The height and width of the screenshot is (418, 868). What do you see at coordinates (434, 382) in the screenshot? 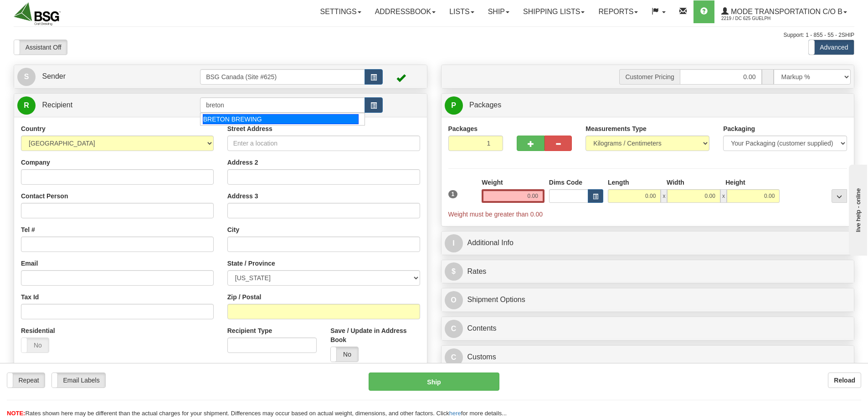
I see `button: Ship` at bounding box center [434, 382].